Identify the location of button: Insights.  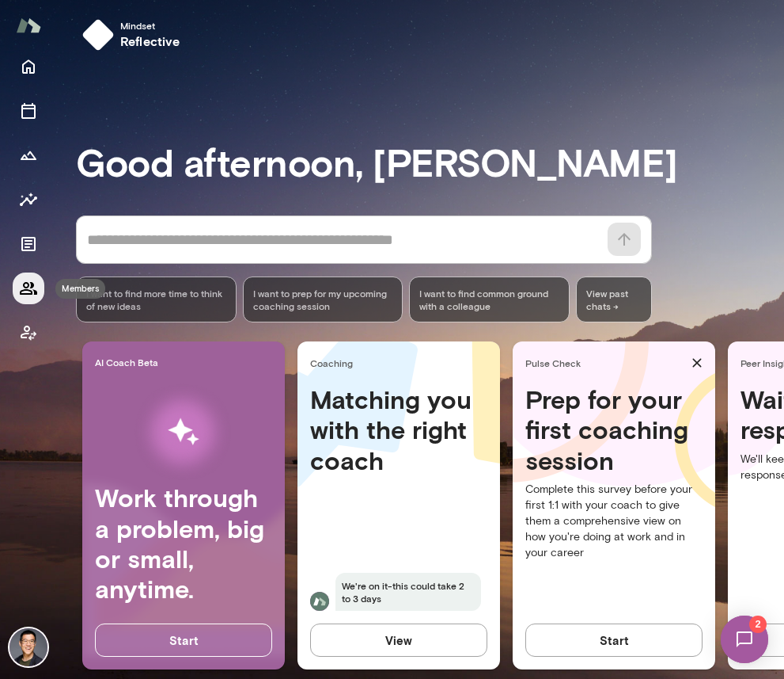
(28, 199).